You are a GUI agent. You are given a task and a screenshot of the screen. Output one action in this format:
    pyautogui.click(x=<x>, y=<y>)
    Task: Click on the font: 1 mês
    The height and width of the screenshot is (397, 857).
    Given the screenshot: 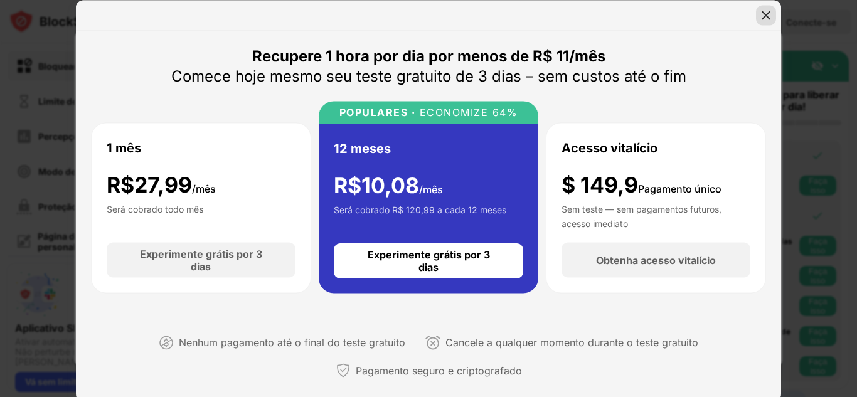 What is the action you would take?
    pyautogui.click(x=124, y=147)
    